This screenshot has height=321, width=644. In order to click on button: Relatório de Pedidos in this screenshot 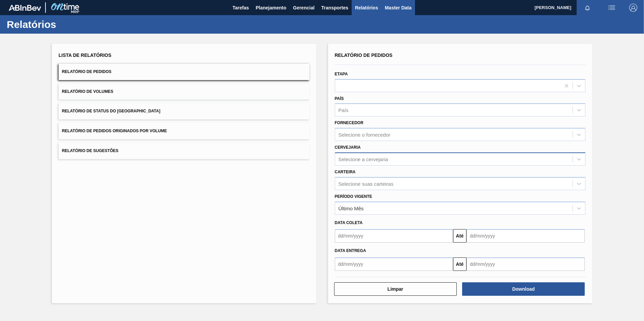, I will do `click(184, 72)`.